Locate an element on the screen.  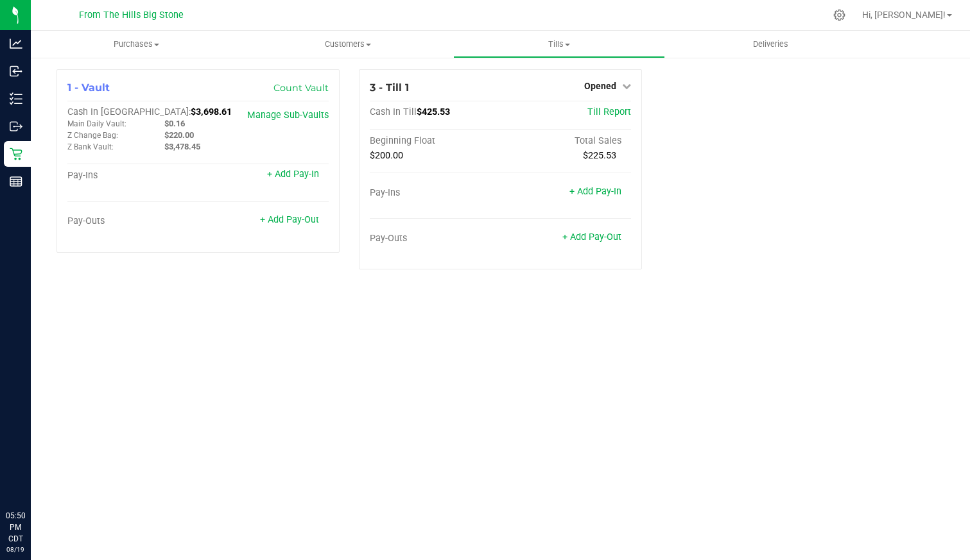
inline-svg: Inbound is located at coordinates (16, 71).